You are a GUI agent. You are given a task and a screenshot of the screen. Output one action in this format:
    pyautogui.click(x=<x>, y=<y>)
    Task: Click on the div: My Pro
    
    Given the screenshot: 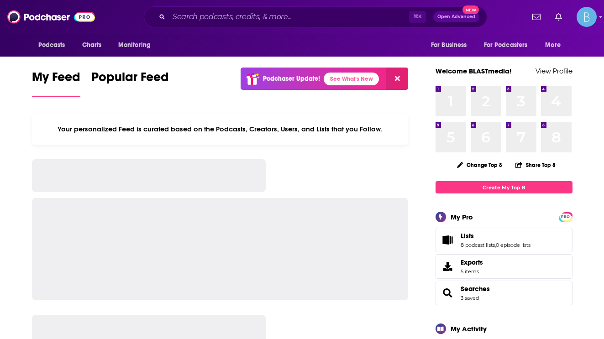 What is the action you would take?
    pyautogui.click(x=462, y=217)
    